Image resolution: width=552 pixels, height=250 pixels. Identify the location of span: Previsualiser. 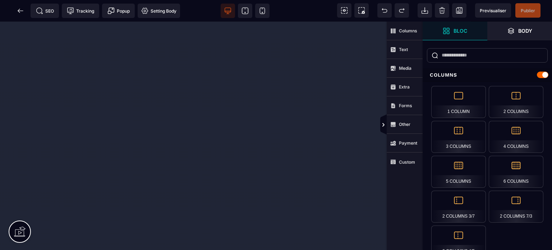
(493, 10).